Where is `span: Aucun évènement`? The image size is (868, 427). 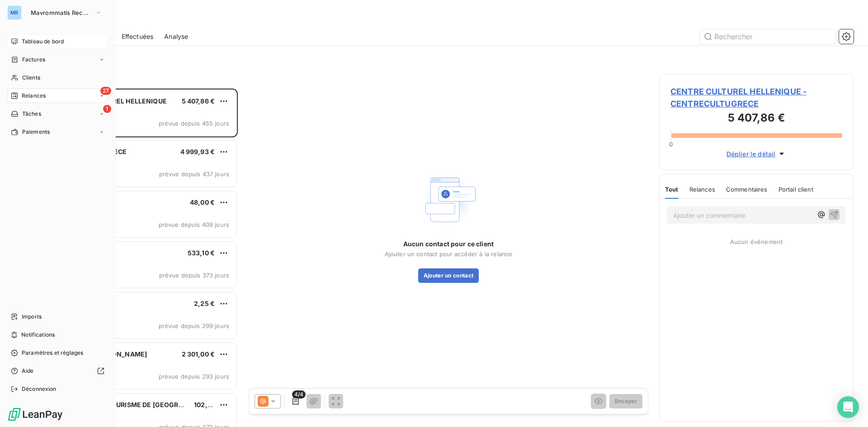 span: Aucun évènement is located at coordinates (756, 242).